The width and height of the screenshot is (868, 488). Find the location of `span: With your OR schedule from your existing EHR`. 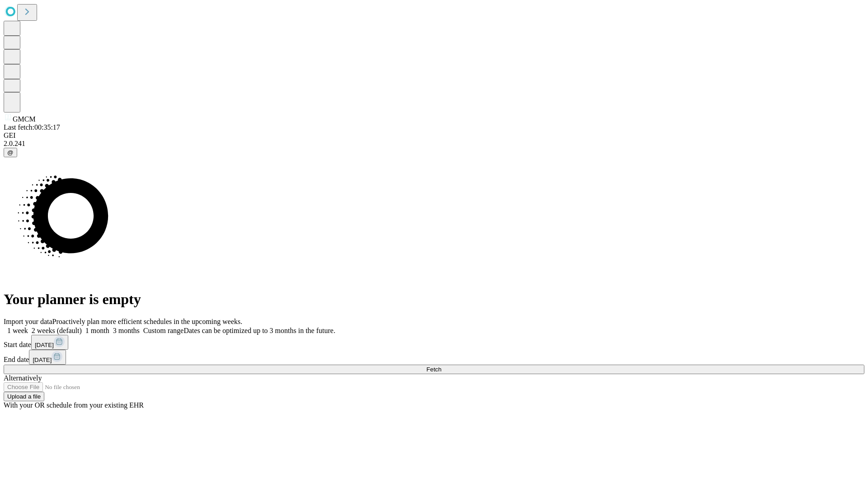

span: With your OR schedule from your existing EHR is located at coordinates (73, 405).